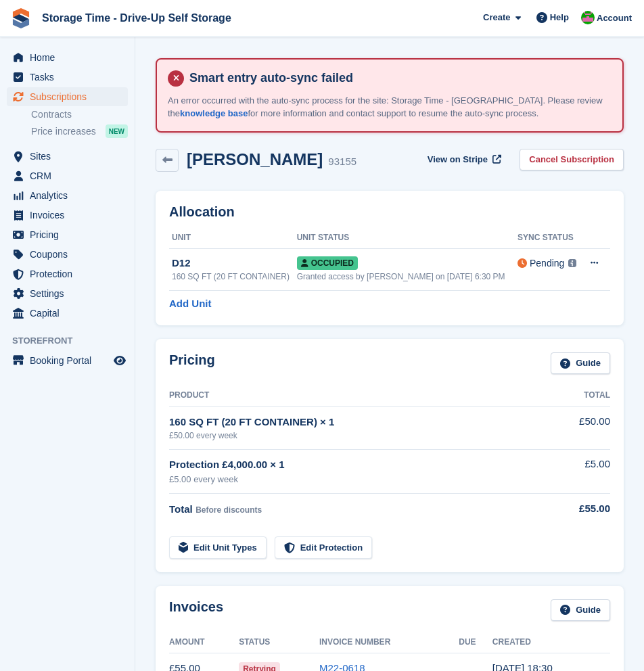 This screenshot has height=671, width=644. What do you see at coordinates (197, 610) in the screenshot?
I see `h2: Invoices` at bounding box center [197, 610].